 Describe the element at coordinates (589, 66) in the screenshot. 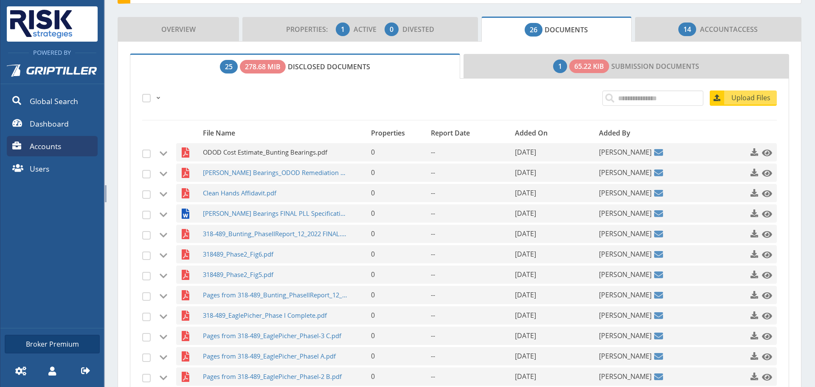

I see `span: 65.22 KiB` at that location.